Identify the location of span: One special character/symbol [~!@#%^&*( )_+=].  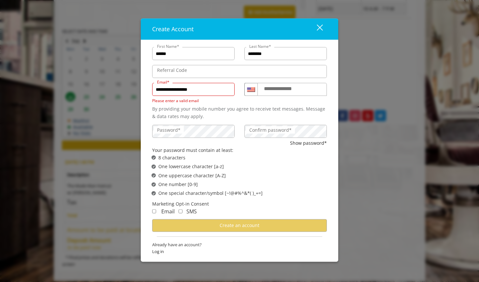
(210, 193).